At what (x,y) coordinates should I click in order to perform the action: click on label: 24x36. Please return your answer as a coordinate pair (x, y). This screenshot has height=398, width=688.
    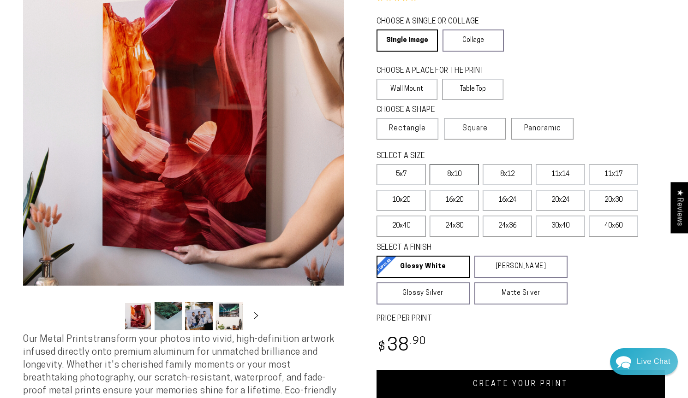
    Looking at the image, I should click on (507, 226).